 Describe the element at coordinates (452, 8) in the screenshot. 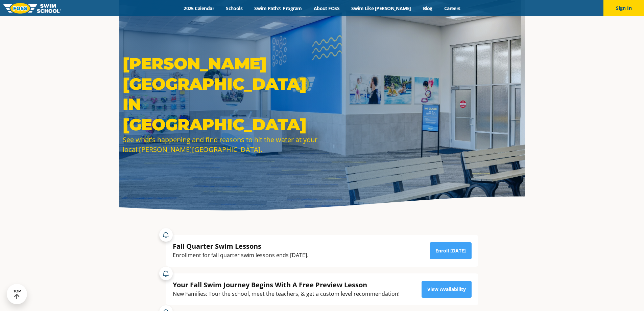

I see `a: Careers` at that location.